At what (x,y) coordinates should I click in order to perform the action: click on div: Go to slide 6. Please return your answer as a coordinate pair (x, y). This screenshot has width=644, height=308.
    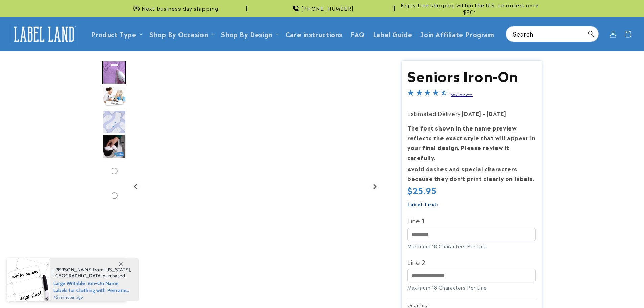
    Looking at the image, I should click on (114, 196).